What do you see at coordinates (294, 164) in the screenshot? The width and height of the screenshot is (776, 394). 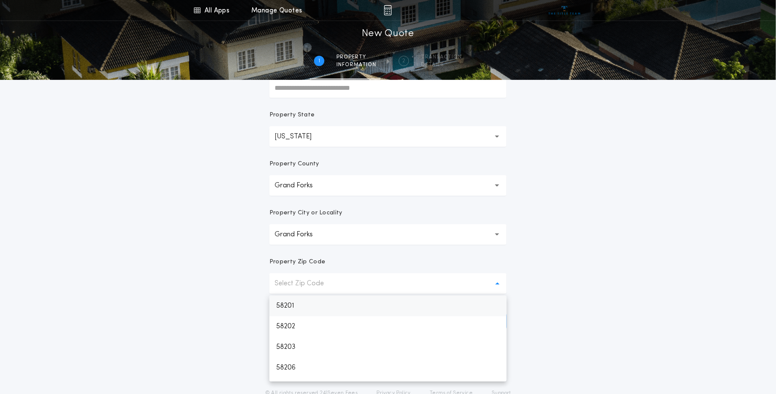 I see `p: Property County` at bounding box center [294, 164].